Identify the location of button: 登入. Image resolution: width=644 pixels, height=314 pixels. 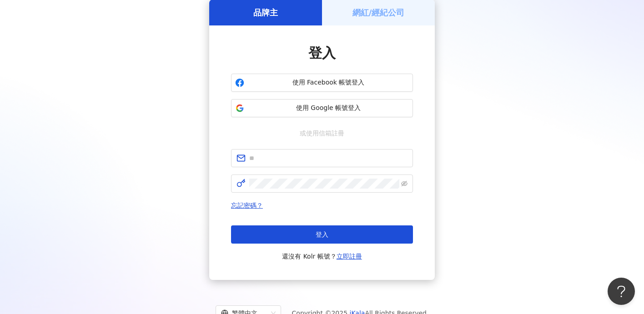
(322, 235).